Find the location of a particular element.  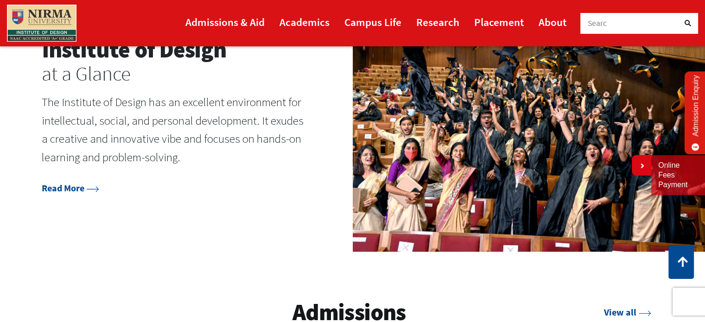

a: Campus Life is located at coordinates (373, 22).